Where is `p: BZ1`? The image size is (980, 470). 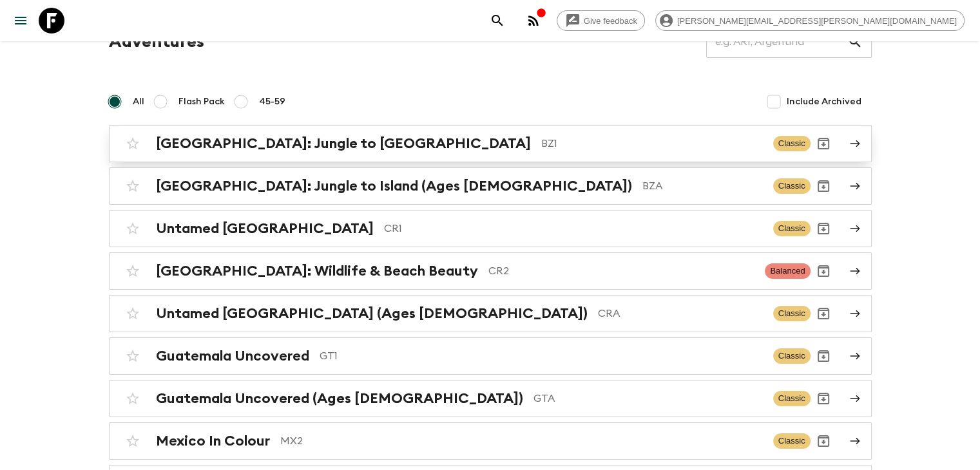
p: BZ1 is located at coordinates (652, 144).